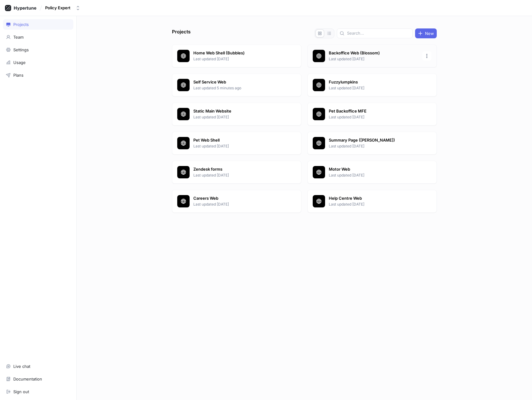  I want to click on a: Plans, so click(38, 75).